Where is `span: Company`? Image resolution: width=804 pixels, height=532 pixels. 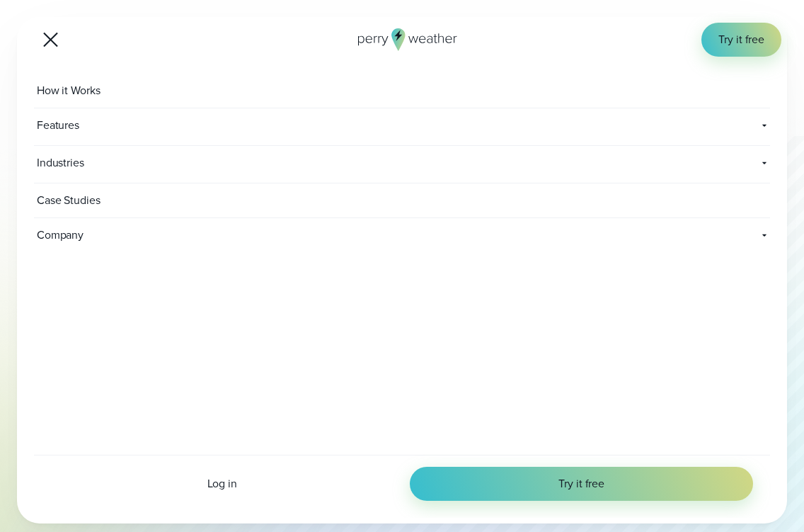 span: Company is located at coordinates (103, 235).